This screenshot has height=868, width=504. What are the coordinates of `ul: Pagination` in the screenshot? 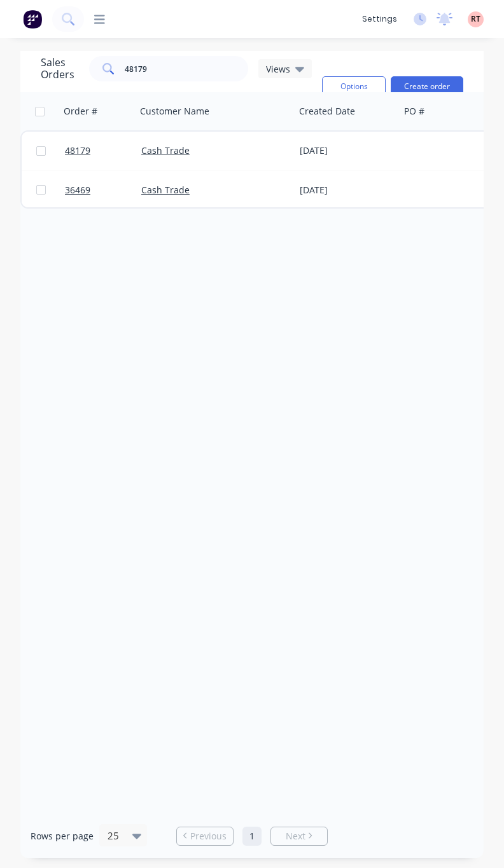 It's located at (252, 836).